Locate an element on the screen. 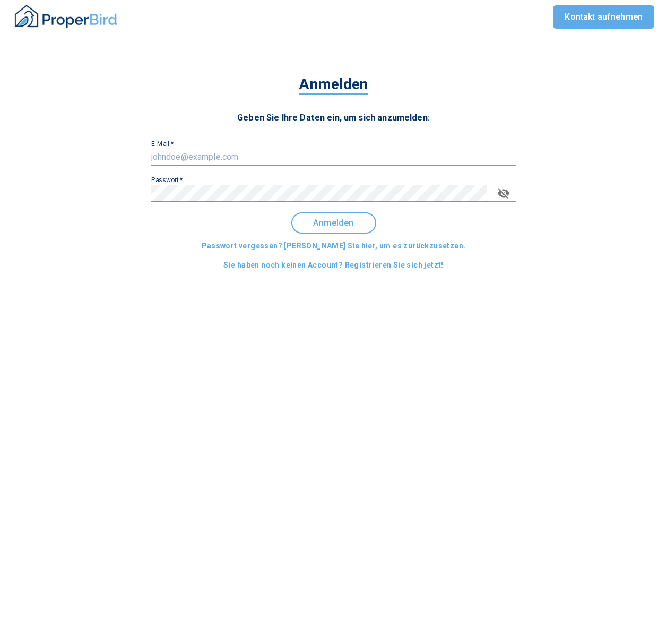  button: toggle password visibility is located at coordinates (503, 194).